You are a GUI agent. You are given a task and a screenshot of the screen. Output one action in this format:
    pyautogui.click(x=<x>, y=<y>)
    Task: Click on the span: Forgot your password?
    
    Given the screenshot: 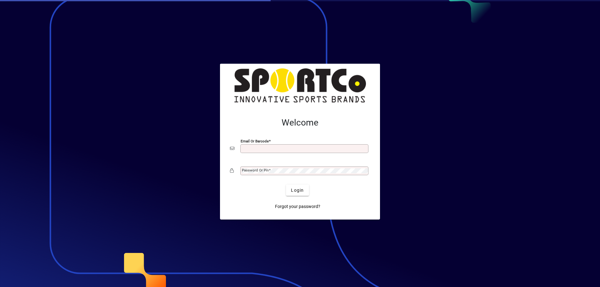 What is the action you would take?
    pyautogui.click(x=298, y=207)
    